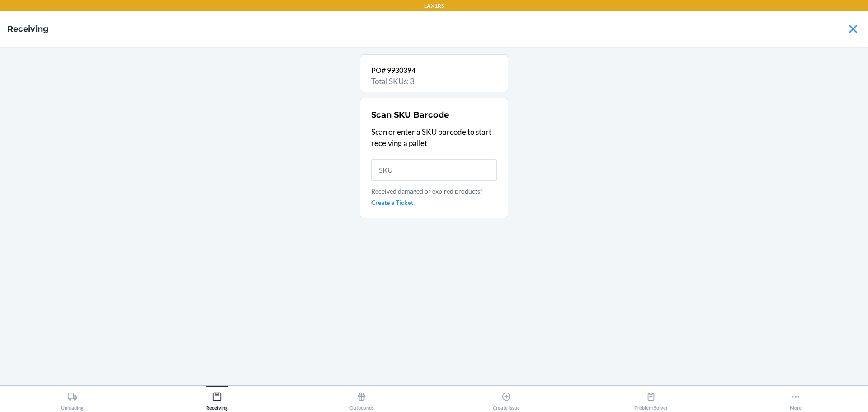 The width and height of the screenshot is (868, 412). What do you see at coordinates (361, 399) in the screenshot?
I see `div: Outbounds` at bounding box center [361, 399].